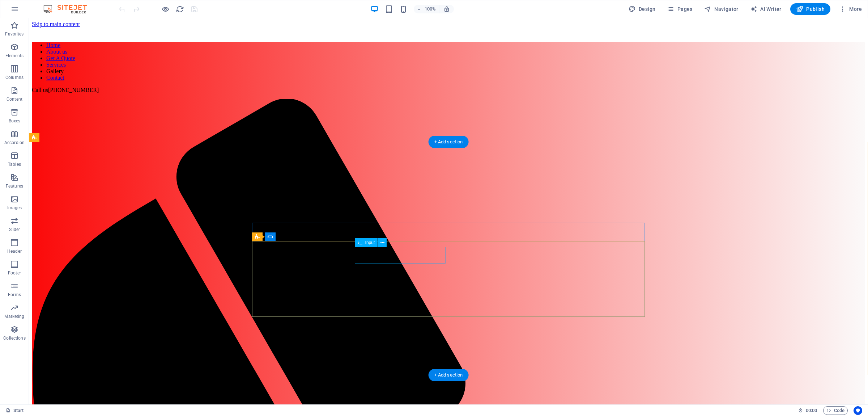 The width and height of the screenshot is (868, 416). What do you see at coordinates (14, 208) in the screenshot?
I see `p: Images` at bounding box center [14, 208].